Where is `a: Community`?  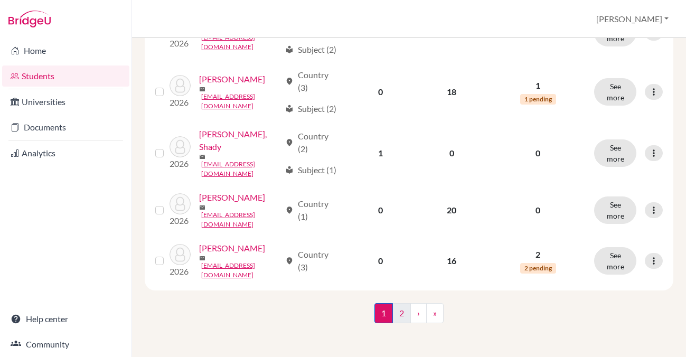 a: Community is located at coordinates (65, 344).